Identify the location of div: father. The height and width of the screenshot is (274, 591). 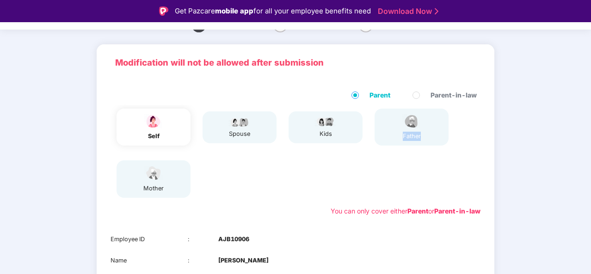
(412, 136).